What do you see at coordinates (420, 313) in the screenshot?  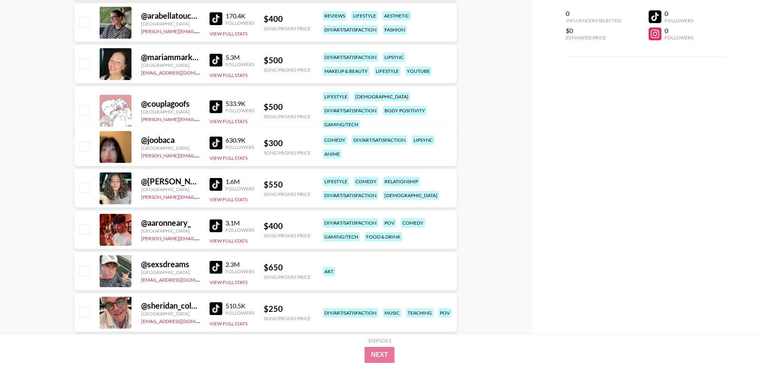 I see `div: teaching` at bounding box center [420, 313].